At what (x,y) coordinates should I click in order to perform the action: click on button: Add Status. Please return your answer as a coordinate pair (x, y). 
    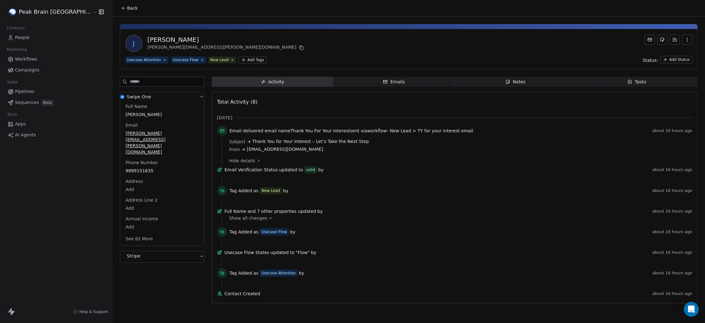
    Looking at the image, I should click on (676, 60).